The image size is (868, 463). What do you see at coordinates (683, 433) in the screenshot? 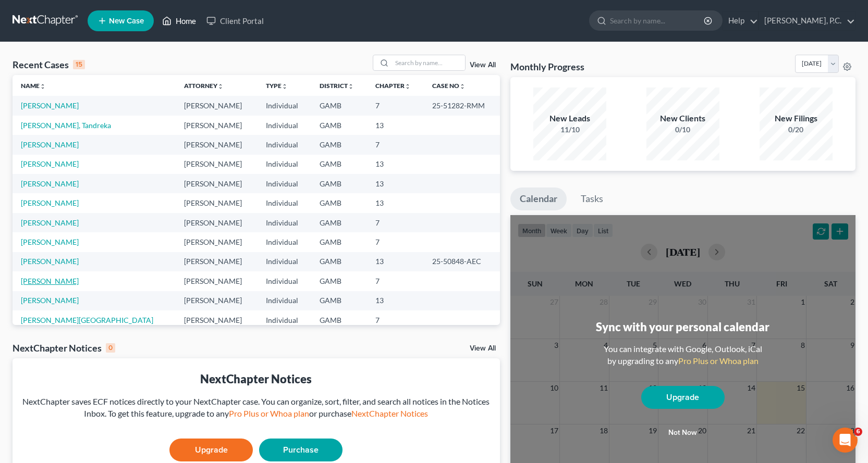
I see `button: Not now` at bounding box center [683, 433].